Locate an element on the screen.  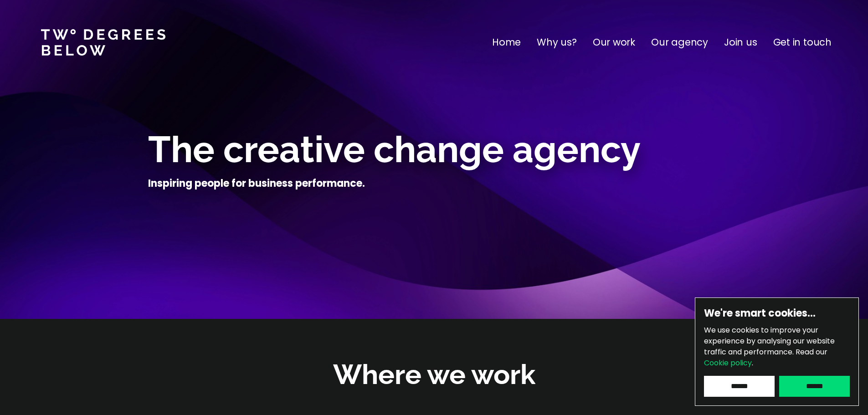
h2: Where we work is located at coordinates (434, 374).